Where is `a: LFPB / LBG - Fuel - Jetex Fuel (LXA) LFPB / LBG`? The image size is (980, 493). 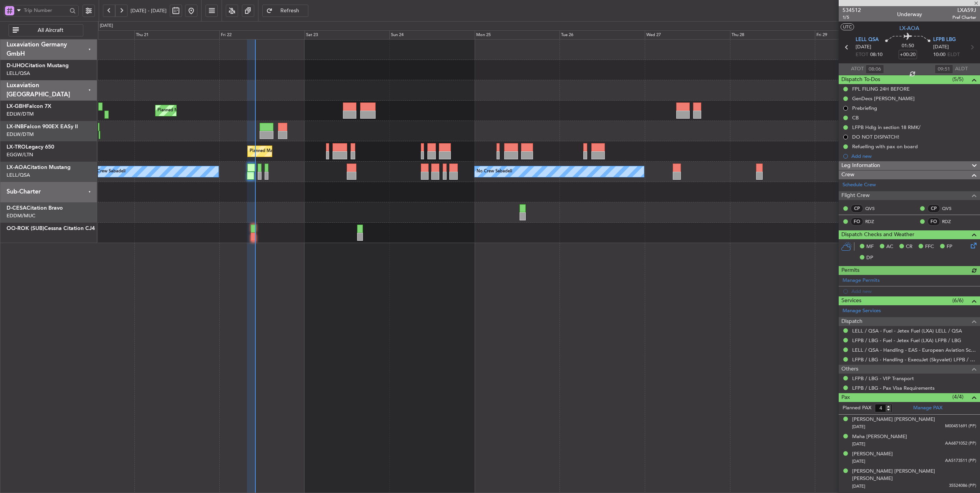 a: LFPB / LBG - Fuel - Jetex Fuel (LXA) LFPB / LBG is located at coordinates (907, 340).